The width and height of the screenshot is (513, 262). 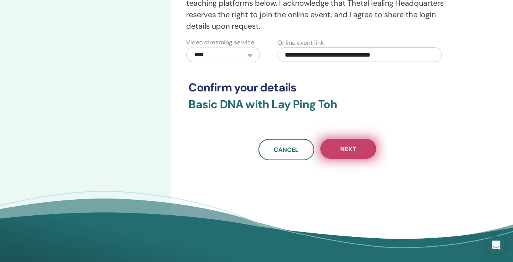 I want to click on h3: Confirm your details, so click(x=317, y=87).